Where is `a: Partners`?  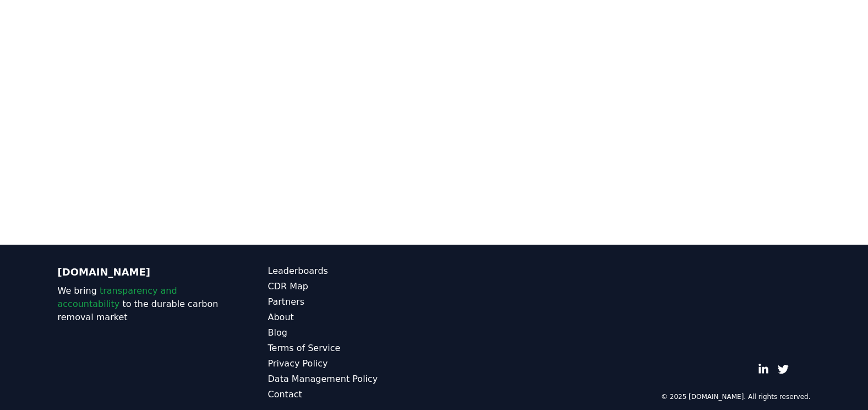
a: Partners is located at coordinates (351, 302).